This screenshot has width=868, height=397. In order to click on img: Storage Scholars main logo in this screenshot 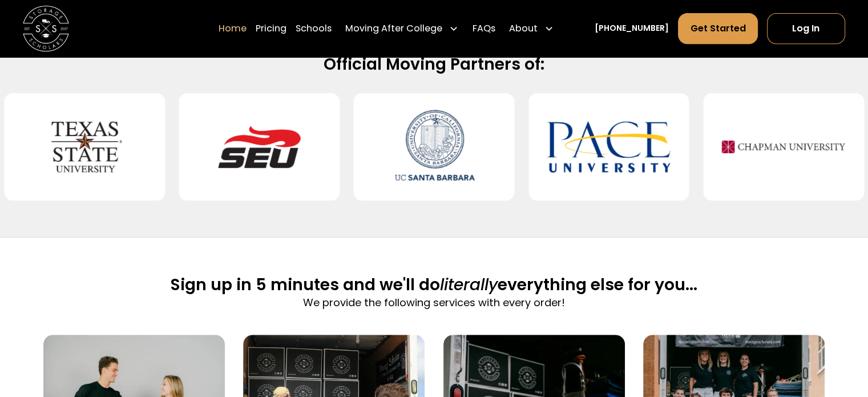, I will do `click(46, 28)`.